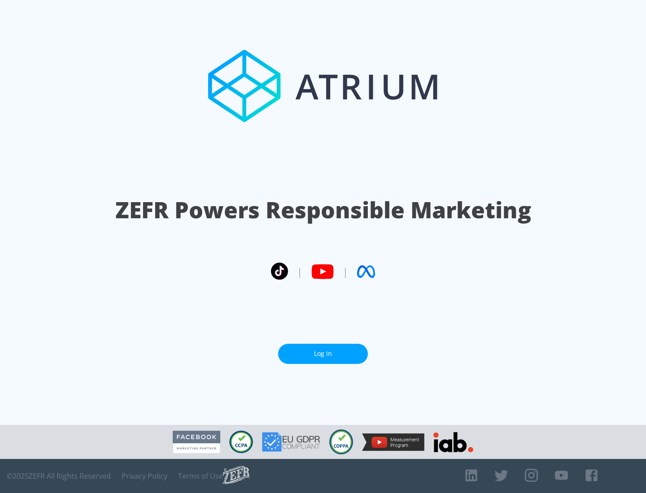 This screenshot has width=646, height=493. What do you see at coordinates (201, 476) in the screenshot?
I see `a: Terms of Use` at bounding box center [201, 476].